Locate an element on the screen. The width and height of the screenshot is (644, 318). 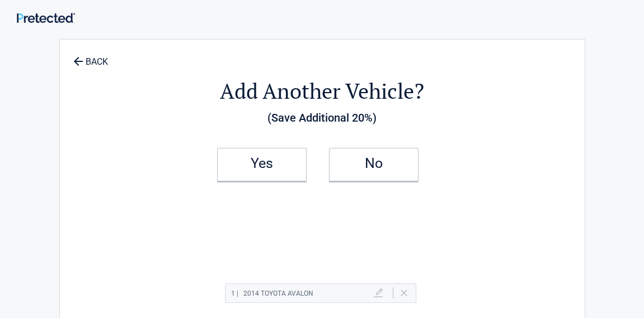
h2: Add Another Vehicle? is located at coordinates (322, 91).